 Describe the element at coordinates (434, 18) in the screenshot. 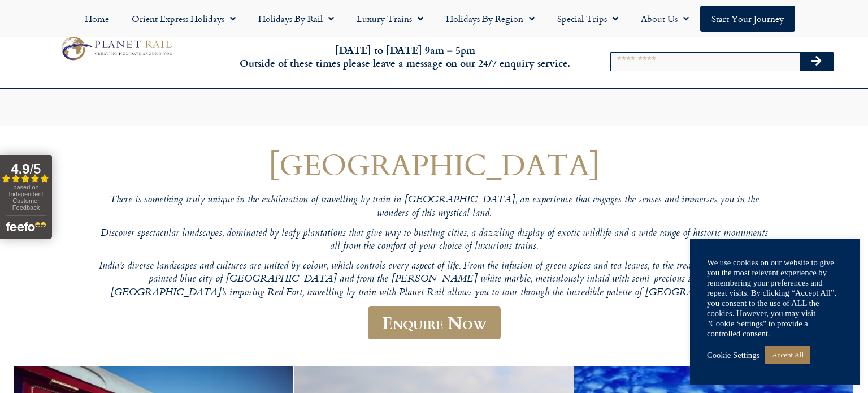

I see `nav: Menu` at that location.